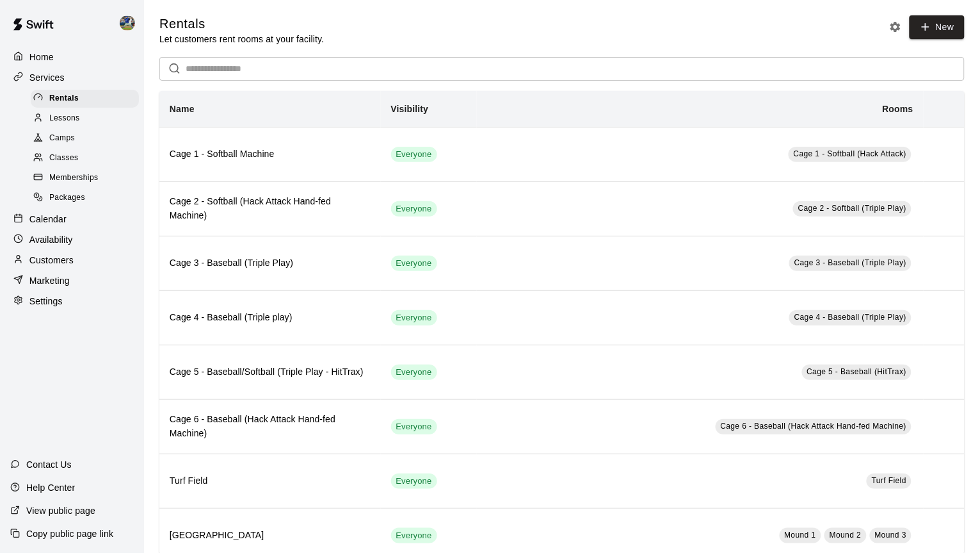 This screenshot has width=980, height=553. I want to click on a: Services, so click(72, 77).